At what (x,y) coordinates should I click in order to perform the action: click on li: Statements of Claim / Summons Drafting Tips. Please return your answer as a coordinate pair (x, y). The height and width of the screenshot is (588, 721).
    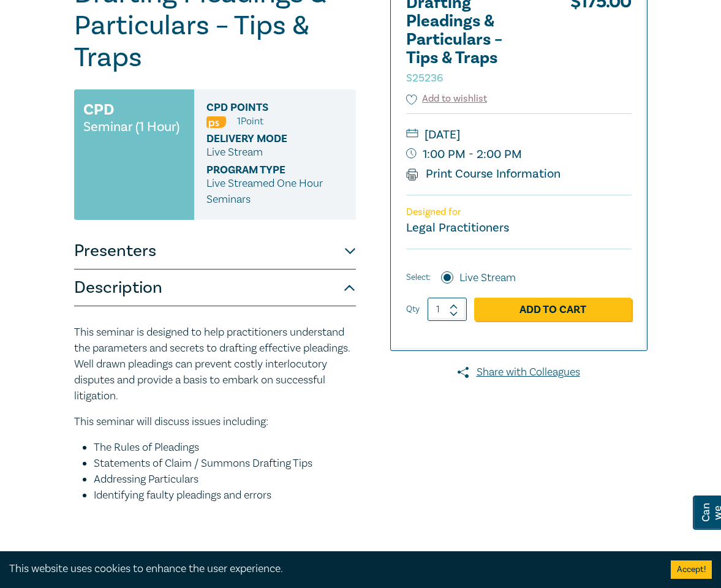
    Looking at the image, I should click on (224, 463).